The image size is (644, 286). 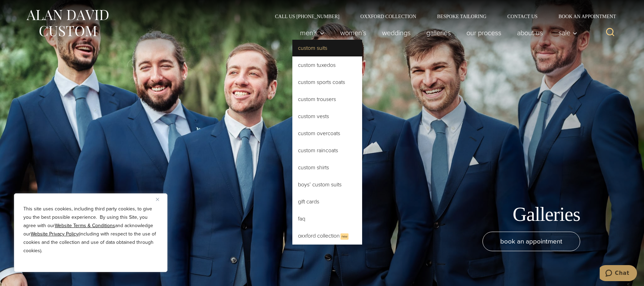 I want to click on h1: Galleries, so click(x=546, y=214).